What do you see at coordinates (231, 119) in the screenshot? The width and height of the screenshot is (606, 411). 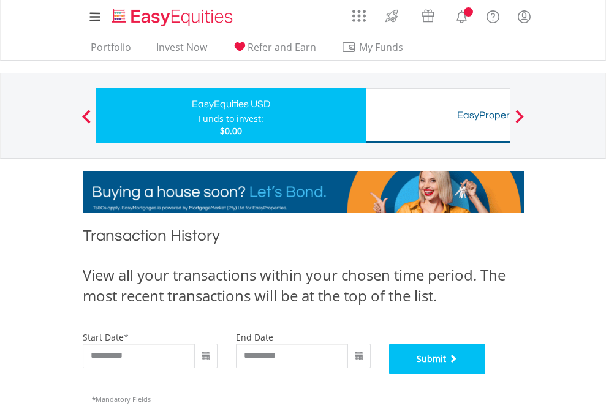 I see `div: Funds to invest:` at bounding box center [231, 119].